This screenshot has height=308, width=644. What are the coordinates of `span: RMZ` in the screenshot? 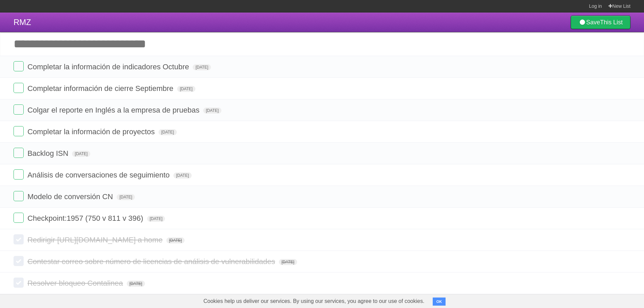 It's located at (22, 22).